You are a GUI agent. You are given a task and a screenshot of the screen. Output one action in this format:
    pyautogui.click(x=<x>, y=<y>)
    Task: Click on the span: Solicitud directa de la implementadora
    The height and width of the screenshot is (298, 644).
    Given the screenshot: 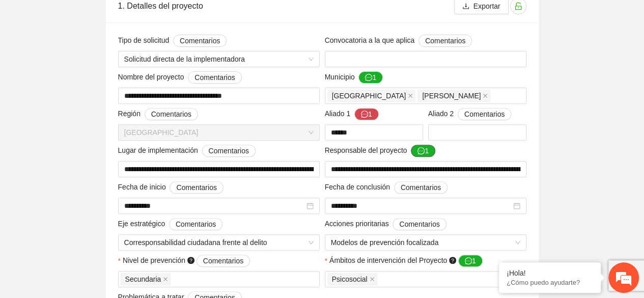 What is the action you would take?
    pyautogui.click(x=219, y=59)
    